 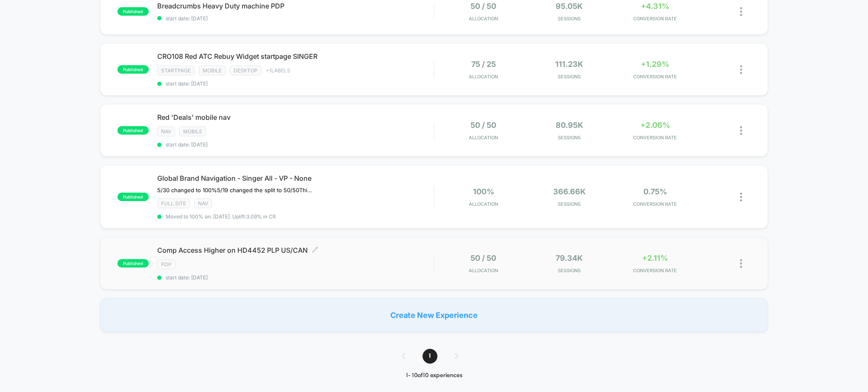 I want to click on span: 95.05k, so click(x=569, y=6).